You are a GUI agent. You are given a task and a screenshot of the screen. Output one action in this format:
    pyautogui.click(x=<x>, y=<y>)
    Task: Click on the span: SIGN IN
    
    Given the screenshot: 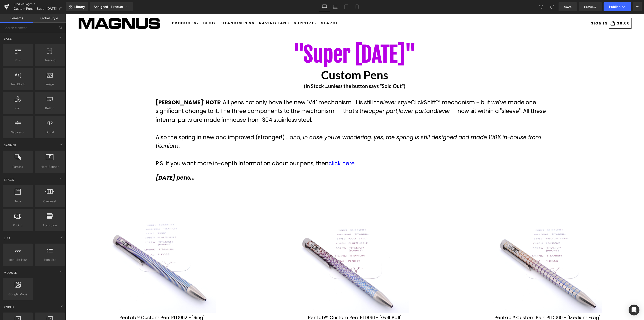 What is the action you would take?
    pyautogui.click(x=534, y=9)
    